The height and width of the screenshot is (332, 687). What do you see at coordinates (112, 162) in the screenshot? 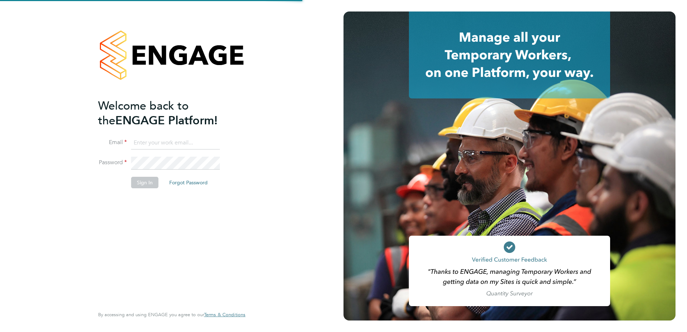
I see `label: Password` at bounding box center [112, 162].